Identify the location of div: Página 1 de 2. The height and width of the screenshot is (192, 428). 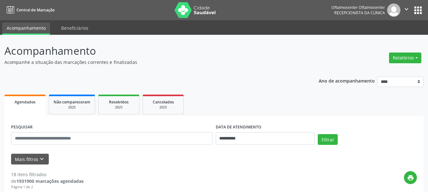
(47, 187).